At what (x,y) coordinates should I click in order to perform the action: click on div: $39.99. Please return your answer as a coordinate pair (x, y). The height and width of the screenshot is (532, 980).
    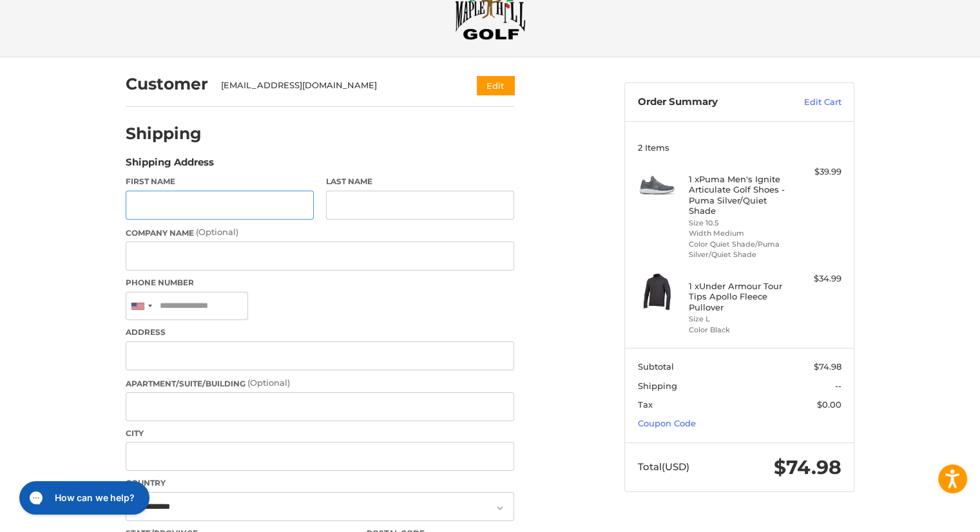
    Looking at the image, I should click on (816, 172).